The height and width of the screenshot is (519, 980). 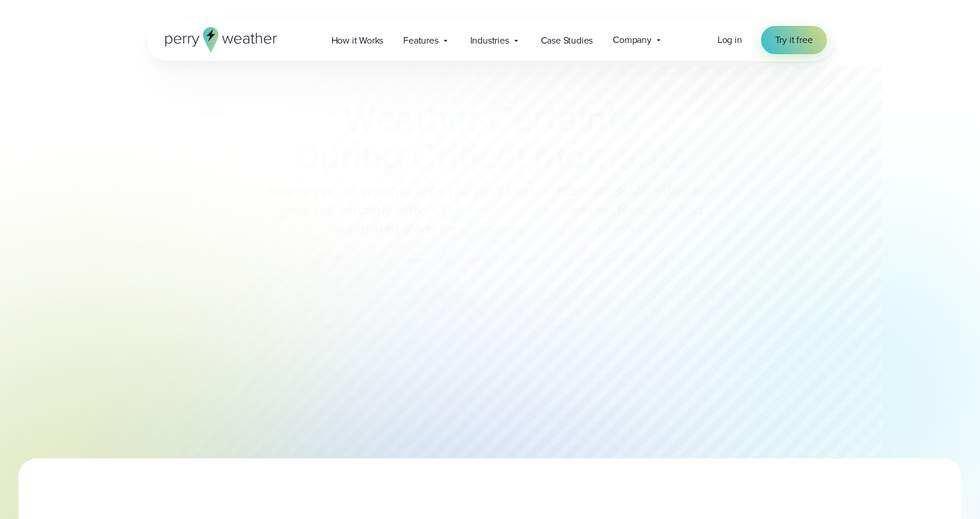 I want to click on span: Log in, so click(x=730, y=39).